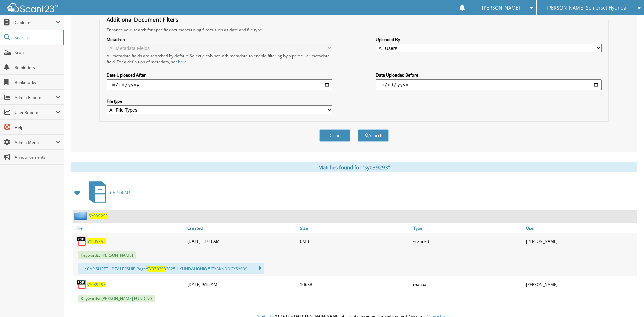 The width and height of the screenshot is (644, 317). Describe the element at coordinates (37, 82) in the screenshot. I see `span: Bookmarks` at that location.